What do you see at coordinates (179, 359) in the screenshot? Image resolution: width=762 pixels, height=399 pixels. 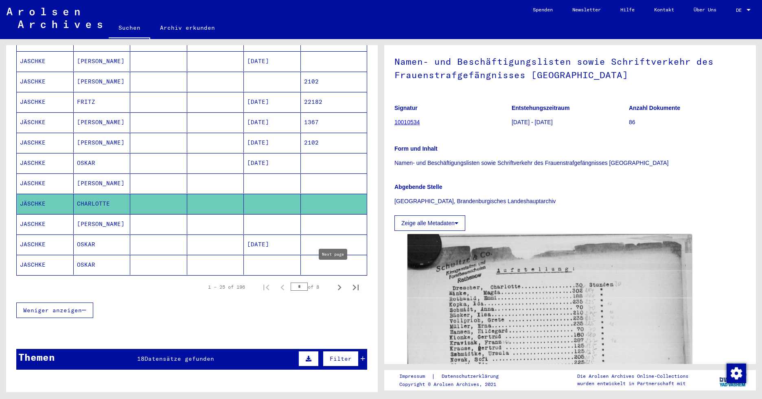 I see `span: Datensätze gefunden` at bounding box center [179, 359].